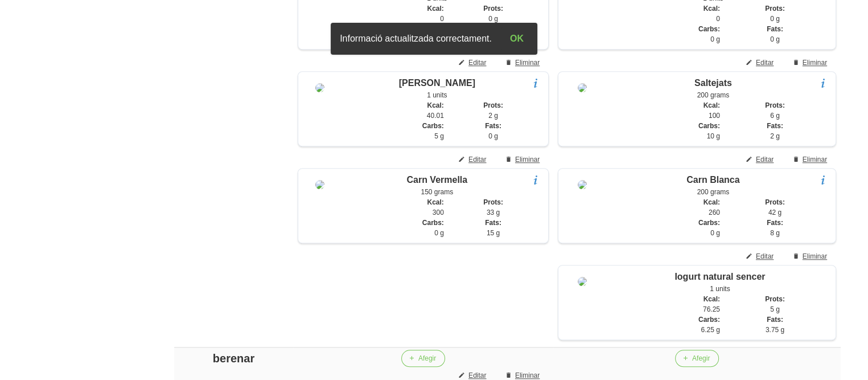 The image size is (868, 380). What do you see at coordinates (719, 277) in the screenshot?
I see `span: Iogurt natural sencer` at bounding box center [719, 277].